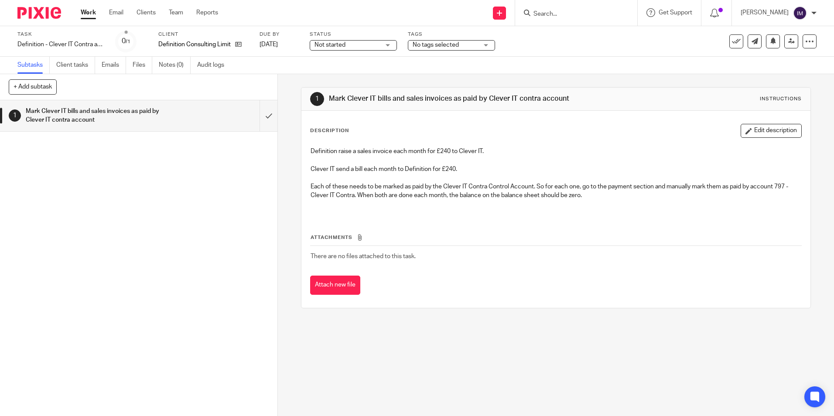 Image resolution: width=834 pixels, height=416 pixels. Describe the element at coordinates (33, 87) in the screenshot. I see `button: + Add subtask` at that location.